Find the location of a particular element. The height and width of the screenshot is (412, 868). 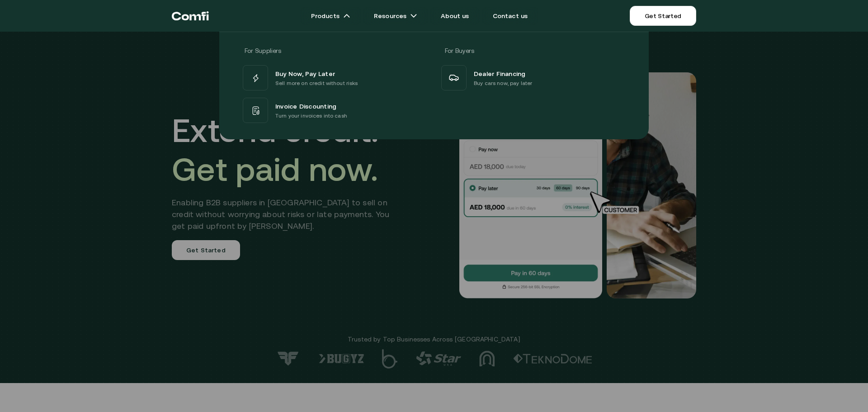

span: Invoice Discounting is located at coordinates (305, 106).